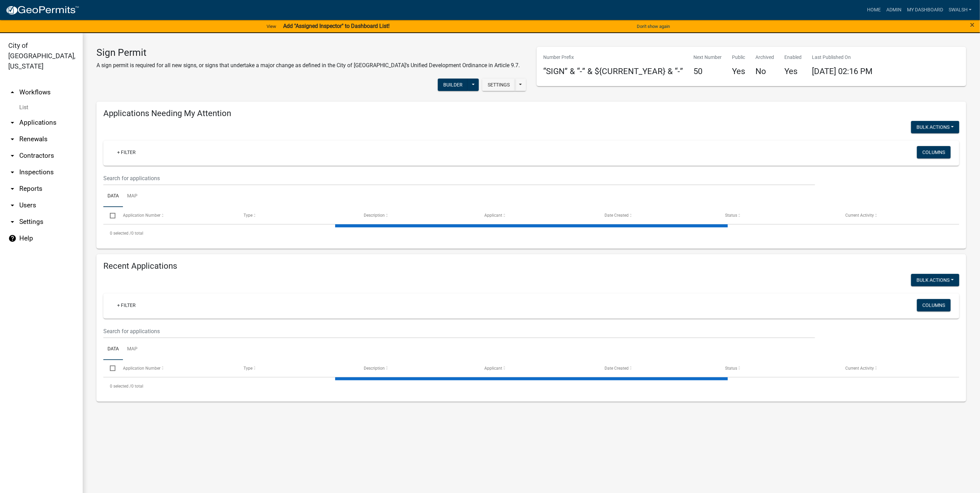 This screenshot has height=493, width=980. I want to click on button: Settings, so click(499, 85).